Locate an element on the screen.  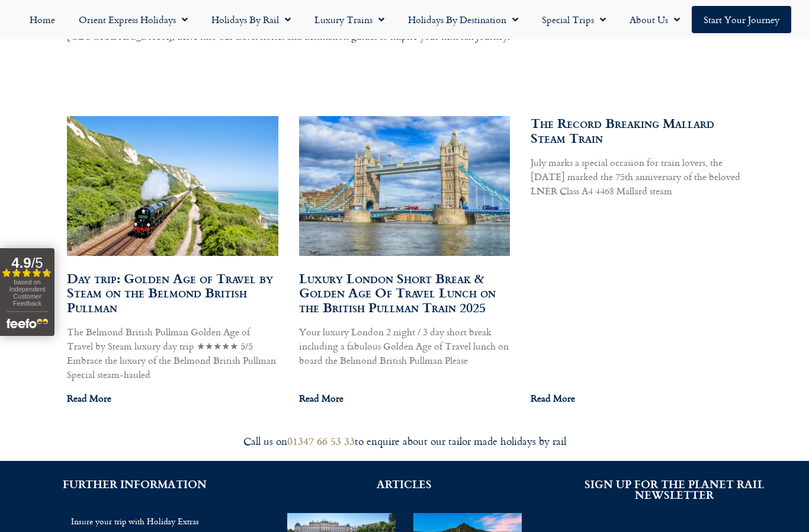
a: Read more about Day trip: Golden Age of Travel by Steam on the Belmond British Pullman is located at coordinates (89, 398).